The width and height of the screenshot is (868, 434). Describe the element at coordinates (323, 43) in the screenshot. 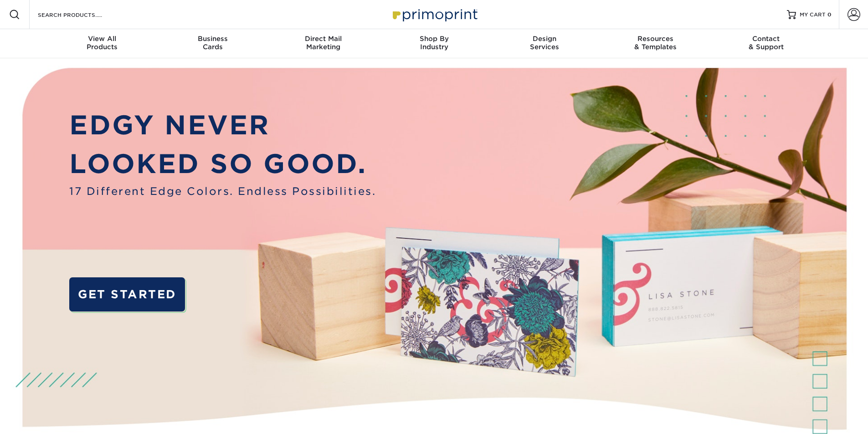

I see `div: Marketing` at that location.